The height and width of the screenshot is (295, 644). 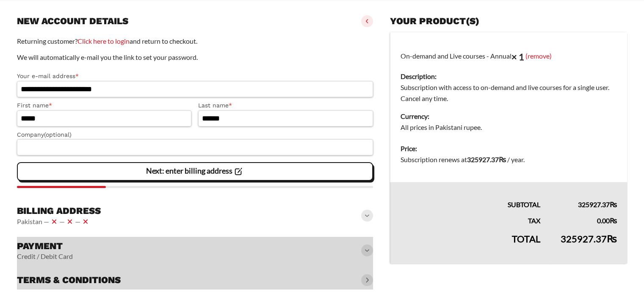 What do you see at coordinates (285, 105) in the screenshot?
I see `label: Last name` at bounding box center [285, 105].